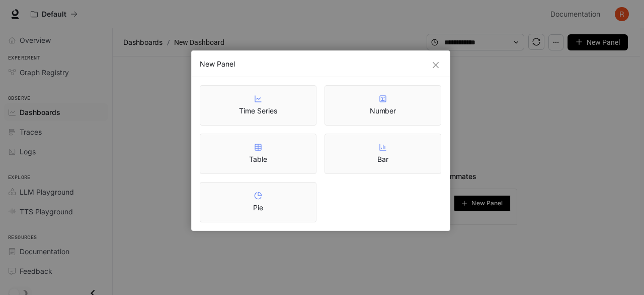 This screenshot has height=295, width=644. I want to click on span: Logs, so click(28, 151).